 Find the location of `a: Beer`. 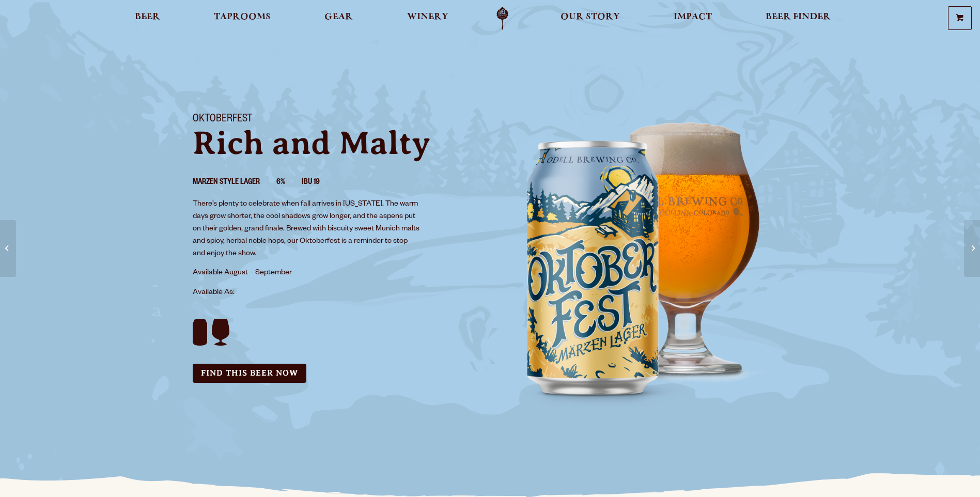

a: Beer is located at coordinates (147, 18).